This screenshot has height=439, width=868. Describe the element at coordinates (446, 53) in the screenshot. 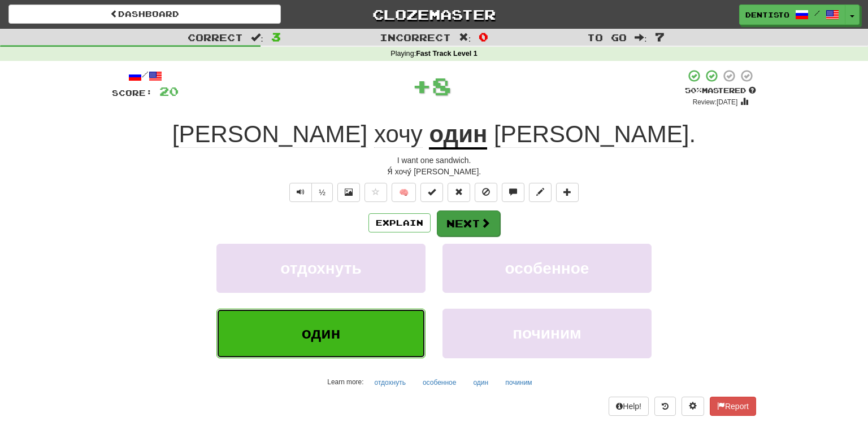

I see `strong: Fast Track Level 1` at that location.